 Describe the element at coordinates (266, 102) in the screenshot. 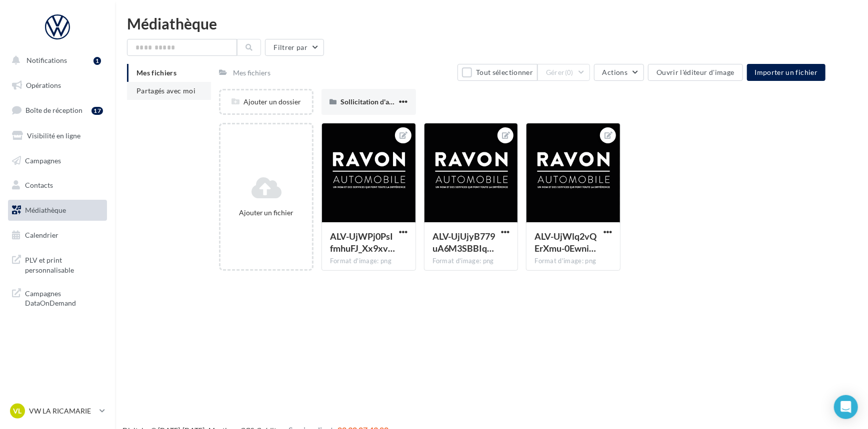

I see `div: Ajouter un dossier` at that location.